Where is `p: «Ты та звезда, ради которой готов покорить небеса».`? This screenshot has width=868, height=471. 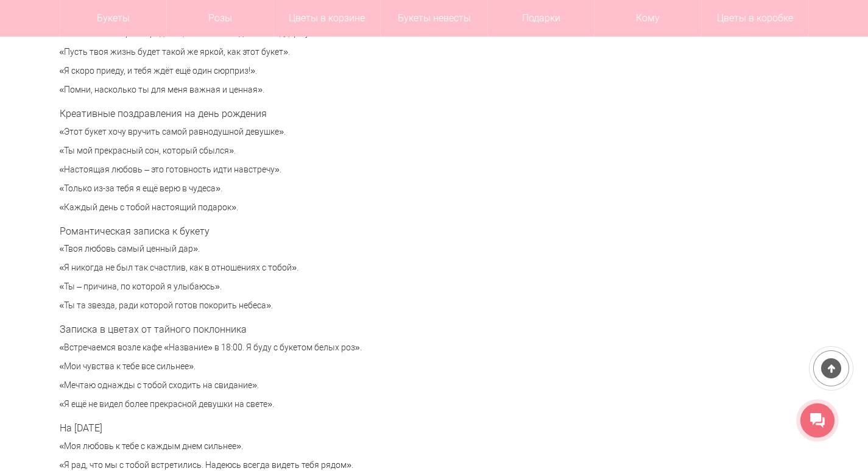 p: «Ты та звезда, ради которой готов покорить небеса». is located at coordinates (318, 305).